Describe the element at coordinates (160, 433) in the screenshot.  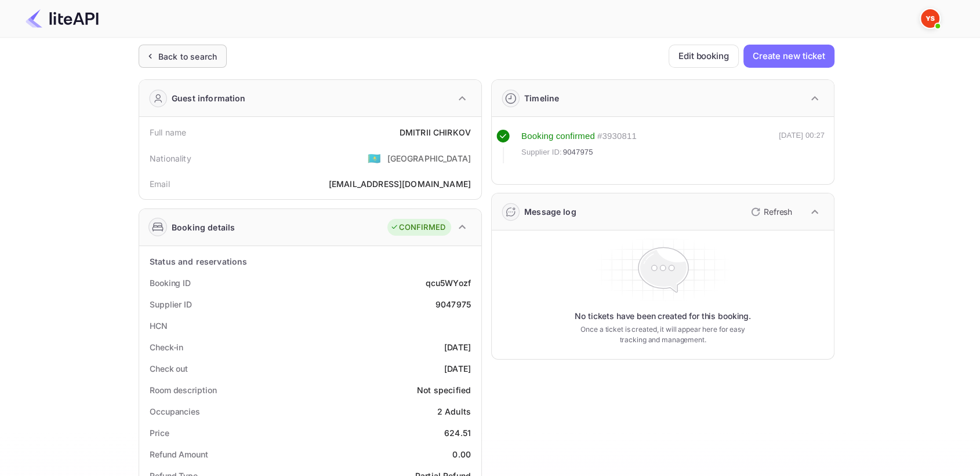
I see `div: Price` at that location.